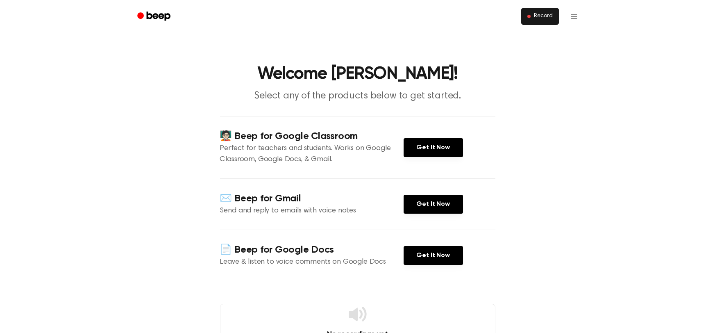 Image resolution: width=715 pixels, height=333 pixels. Describe the element at coordinates (574, 16) in the screenshot. I see `button: Open menu` at that location.